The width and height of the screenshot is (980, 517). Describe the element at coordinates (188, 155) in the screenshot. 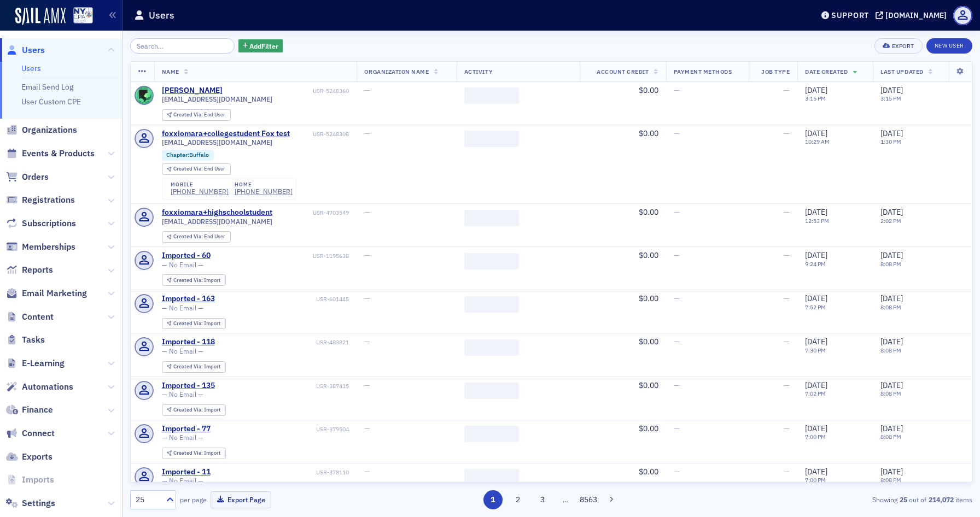

I see `div: Chapter:` at that location.